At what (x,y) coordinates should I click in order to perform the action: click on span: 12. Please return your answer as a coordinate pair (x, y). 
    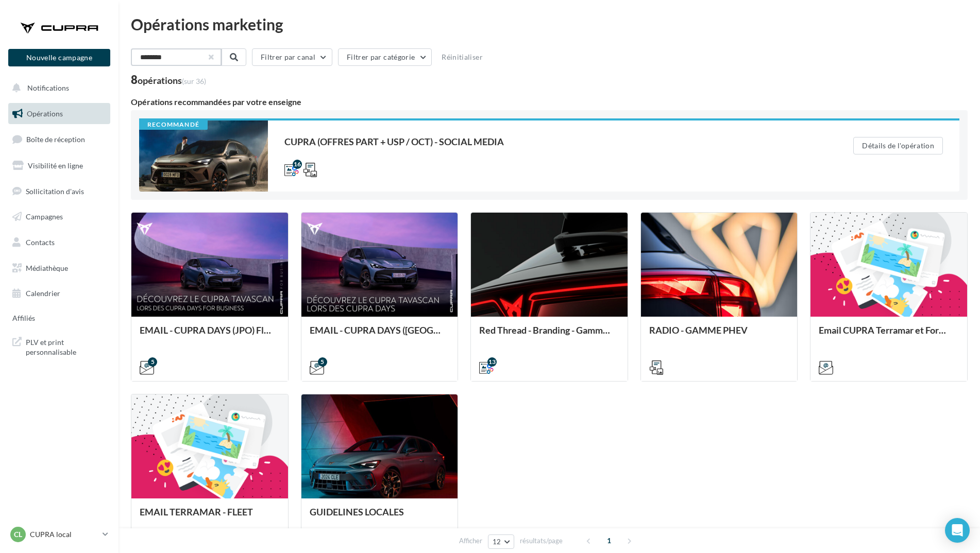
    Looking at the image, I should click on (497, 542).